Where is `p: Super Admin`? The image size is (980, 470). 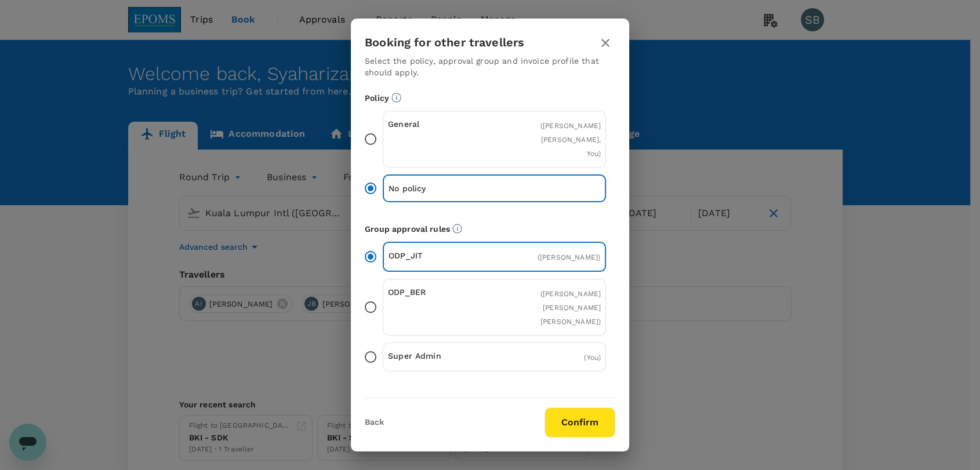 p: Super Admin is located at coordinates (441, 355).